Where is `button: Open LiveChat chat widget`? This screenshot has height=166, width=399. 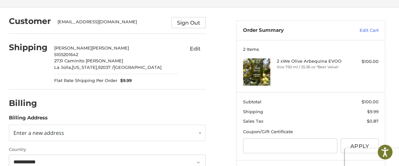
button: Open LiveChat chat widget is located at coordinates (80, 12).